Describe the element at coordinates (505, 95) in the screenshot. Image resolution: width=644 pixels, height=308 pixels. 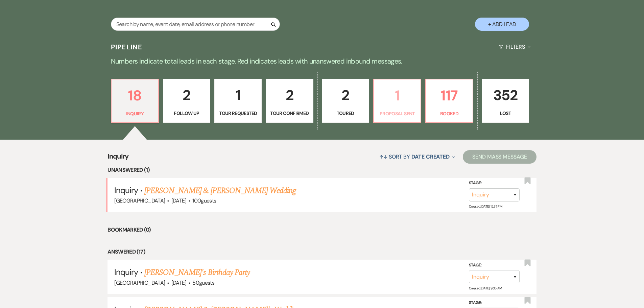
I see `p: 352` at that location.